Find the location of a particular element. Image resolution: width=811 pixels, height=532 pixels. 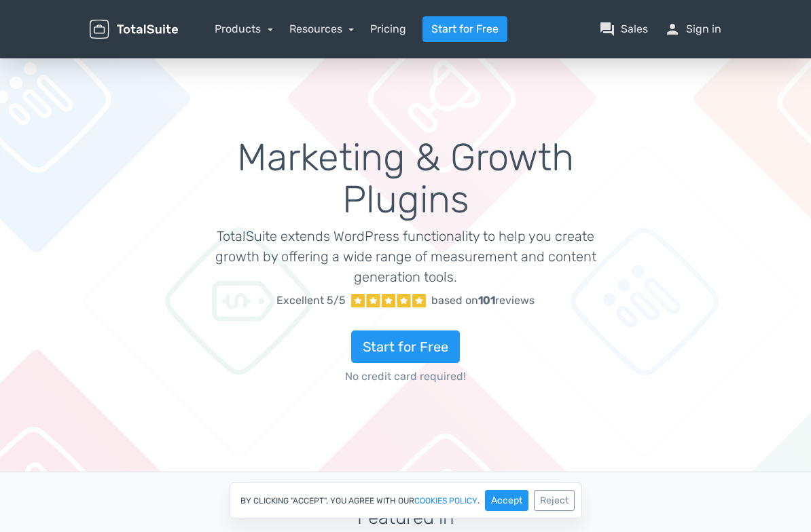

div: based on reviews is located at coordinates (483, 301).